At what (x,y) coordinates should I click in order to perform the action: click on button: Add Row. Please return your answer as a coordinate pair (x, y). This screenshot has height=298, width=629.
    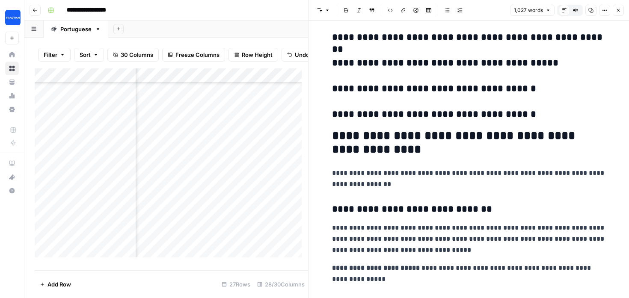
    Looking at the image, I should click on (55, 284).